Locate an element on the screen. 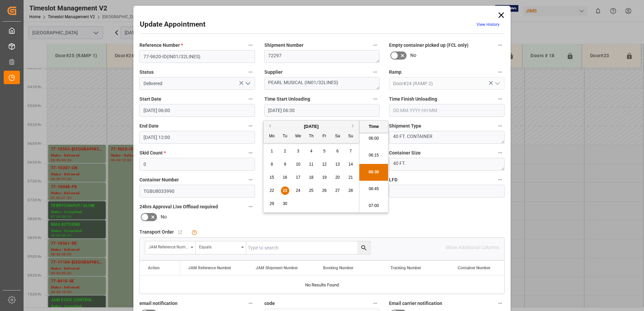  div: Choose Wednesday, September 24th, 2025 is located at coordinates (298, 190).